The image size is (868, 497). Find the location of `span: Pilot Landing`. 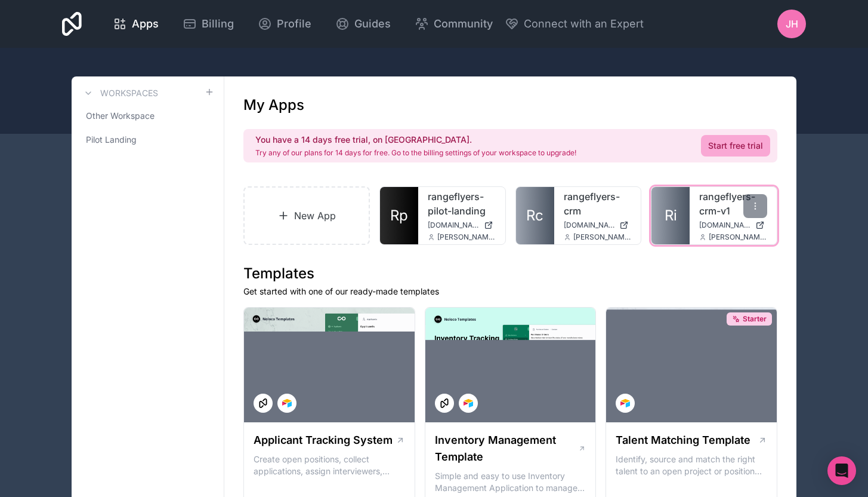

span: Pilot Landing is located at coordinates (111, 140).